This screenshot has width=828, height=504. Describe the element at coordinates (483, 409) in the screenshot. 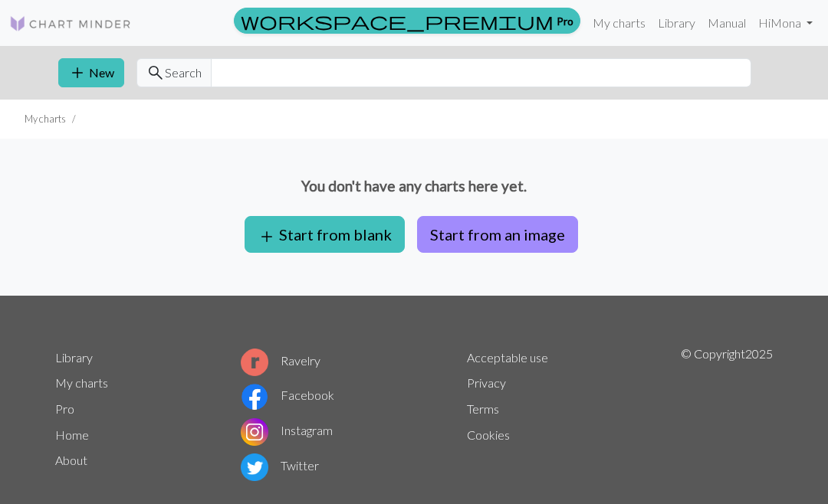

I see `a: Terms` at that location.